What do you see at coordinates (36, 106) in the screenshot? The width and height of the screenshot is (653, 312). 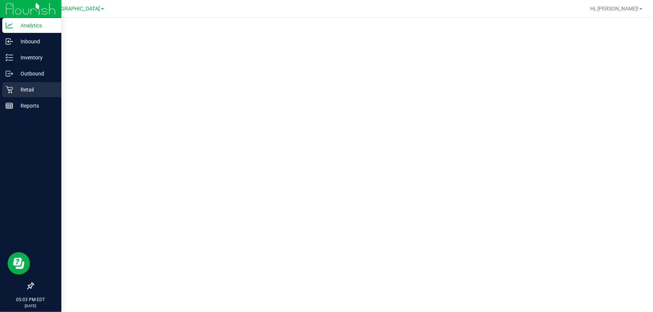 I see `p: Reports` at bounding box center [36, 106].